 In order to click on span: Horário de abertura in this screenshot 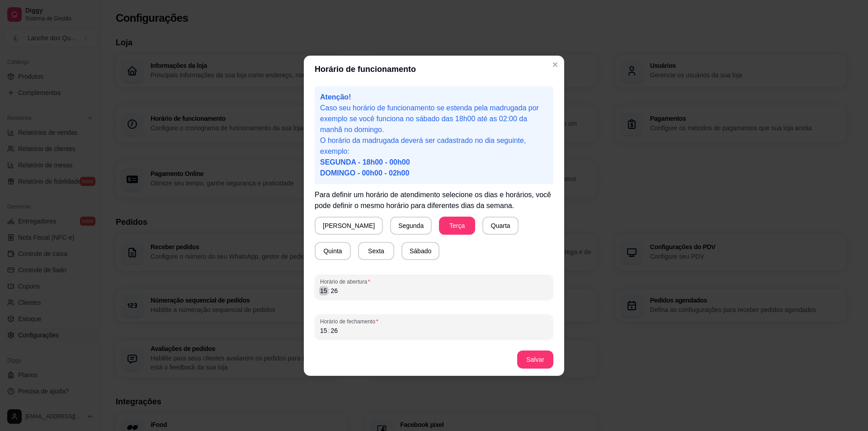, I will do `click(434, 282)`.